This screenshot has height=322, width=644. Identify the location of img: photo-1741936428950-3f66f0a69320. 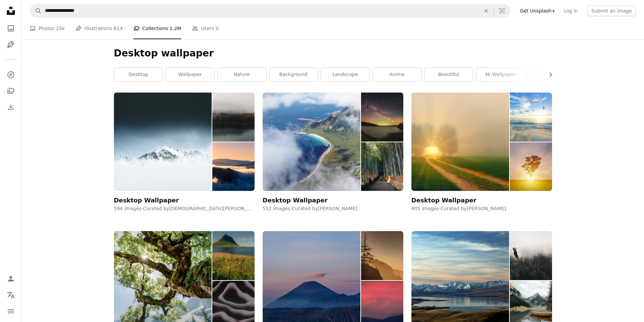
(382, 117).